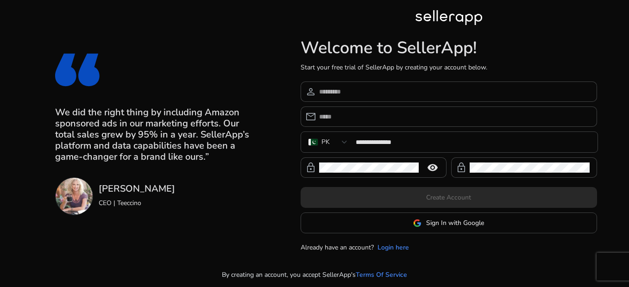 This screenshot has width=629, height=287. I want to click on span: person, so click(311, 92).